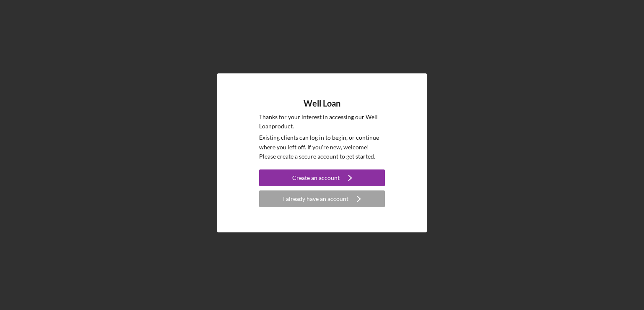 This screenshot has height=310, width=644. Describe the element at coordinates (322, 147) in the screenshot. I see `p: Existing clients can log in to begin, or continue where you left off. If you're new, welcome! Ple...` at that location.